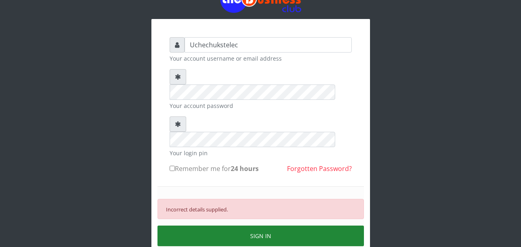 This screenshot has width=521, height=247. What do you see at coordinates (197, 210) in the screenshot?
I see `small: Incorrect details supplied.` at bounding box center [197, 210].